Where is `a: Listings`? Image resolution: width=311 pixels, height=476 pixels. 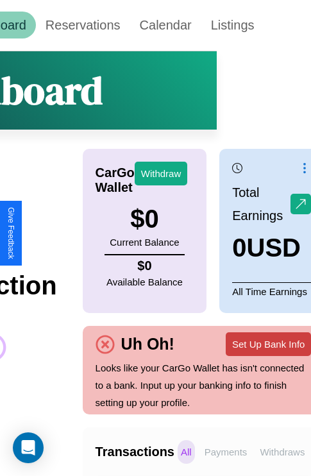 a: Listings is located at coordinates (233, 25).